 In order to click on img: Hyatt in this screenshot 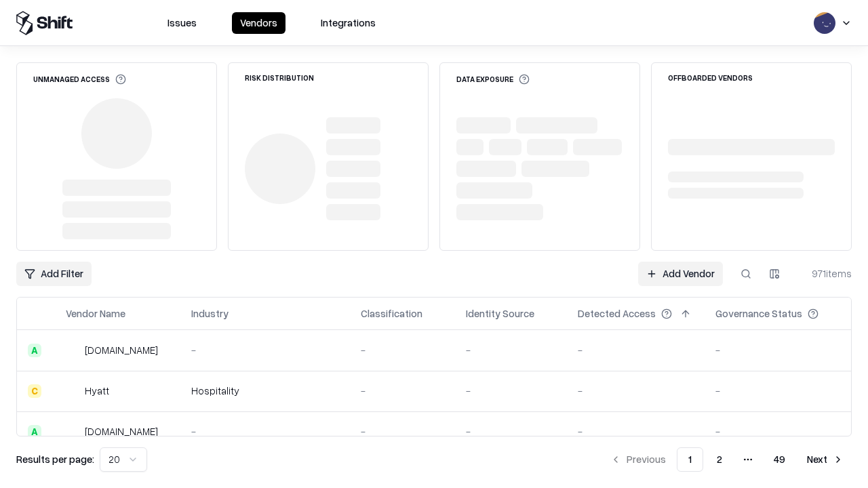, I will do `click(72, 391)`.